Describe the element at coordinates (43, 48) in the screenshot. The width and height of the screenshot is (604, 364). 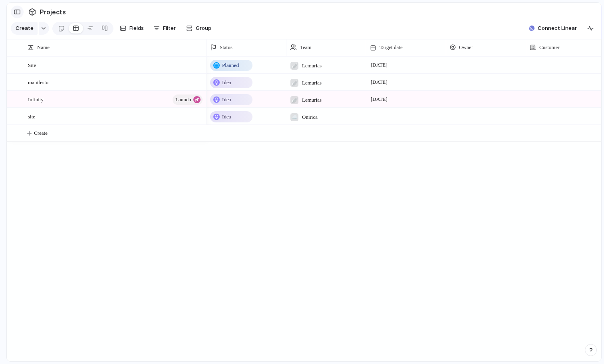
I see `span: Name` at that location.